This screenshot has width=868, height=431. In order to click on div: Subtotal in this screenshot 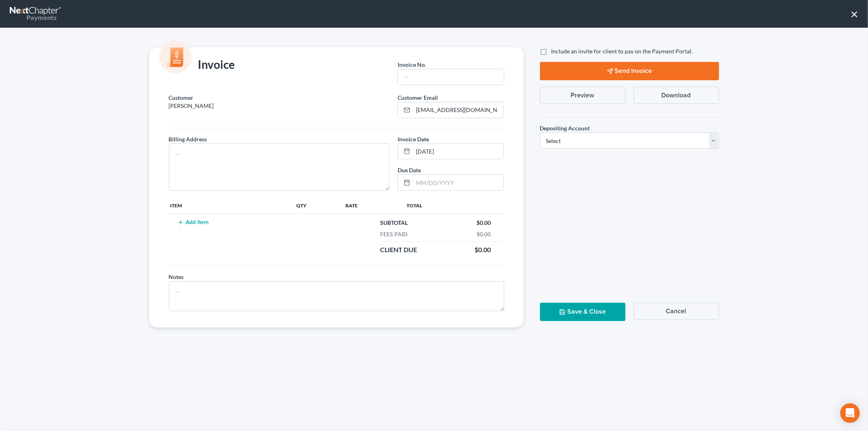, I will do `click(394, 223)`.